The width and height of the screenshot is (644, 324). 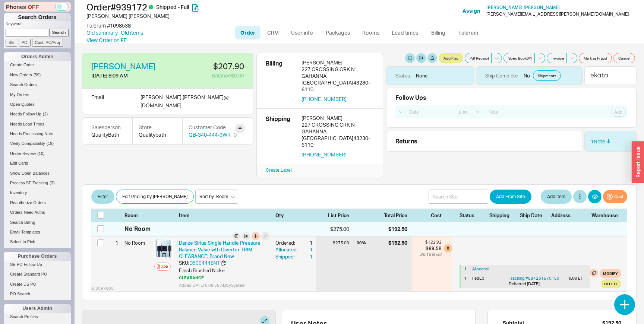 What do you see at coordinates (487, 141) in the screenshot?
I see `div: Returns` at bounding box center [487, 141].